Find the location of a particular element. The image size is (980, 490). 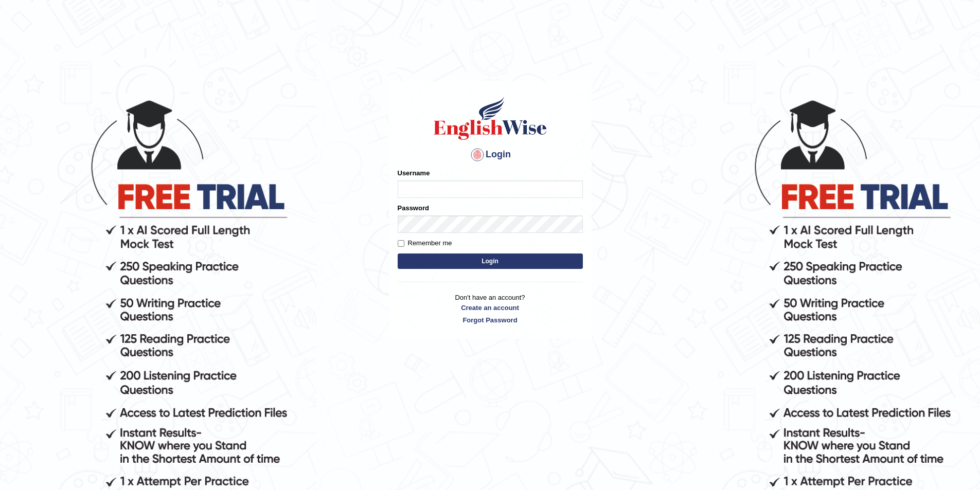

h4: Login is located at coordinates (490, 155).